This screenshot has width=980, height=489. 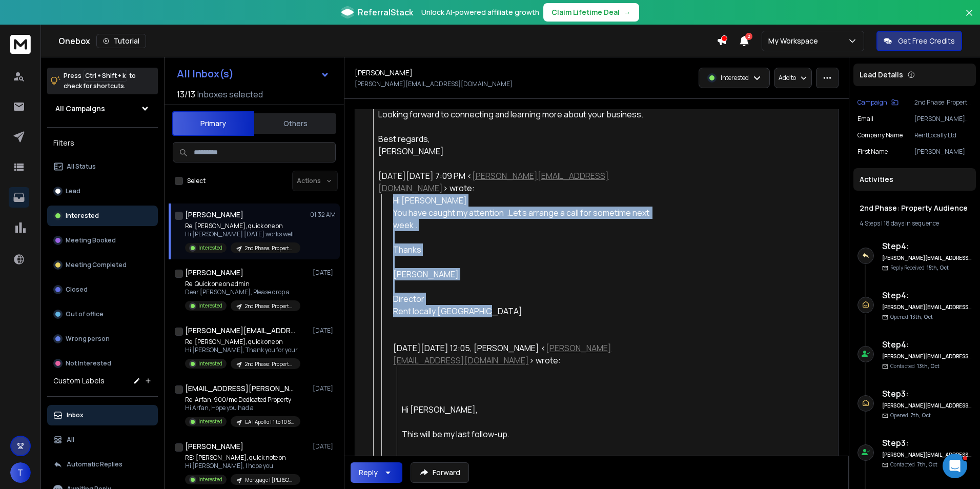 What do you see at coordinates (943, 135) in the screenshot?
I see `p: RentLocally Ltd` at bounding box center [943, 135].